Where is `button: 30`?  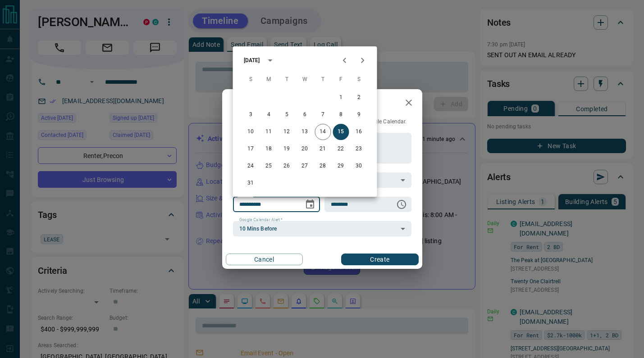
button: 30 is located at coordinates (359, 166).